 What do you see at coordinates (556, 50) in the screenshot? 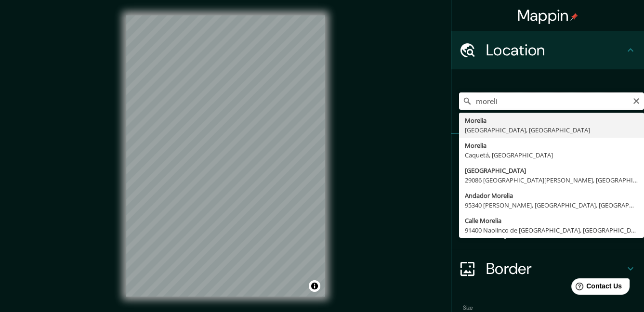
I see `h4: Location` at bounding box center [556, 50].